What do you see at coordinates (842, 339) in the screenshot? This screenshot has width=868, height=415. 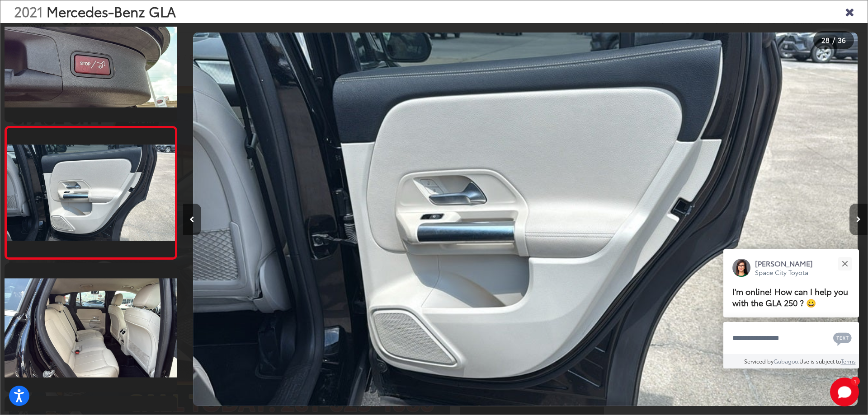 I see `svg: Text` at bounding box center [842, 339].